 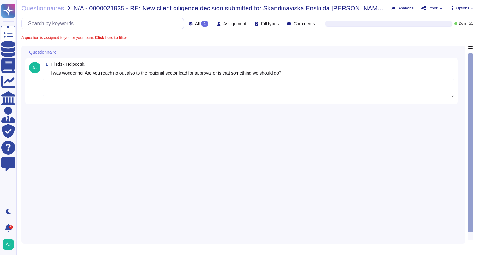 I want to click on span: Questionnaires, so click(x=43, y=8).